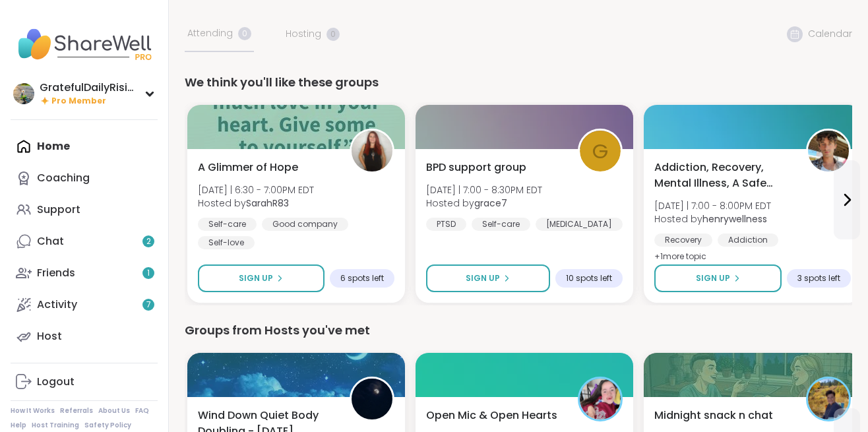 The width and height of the screenshot is (868, 432). I want to click on span: g, so click(600, 151).